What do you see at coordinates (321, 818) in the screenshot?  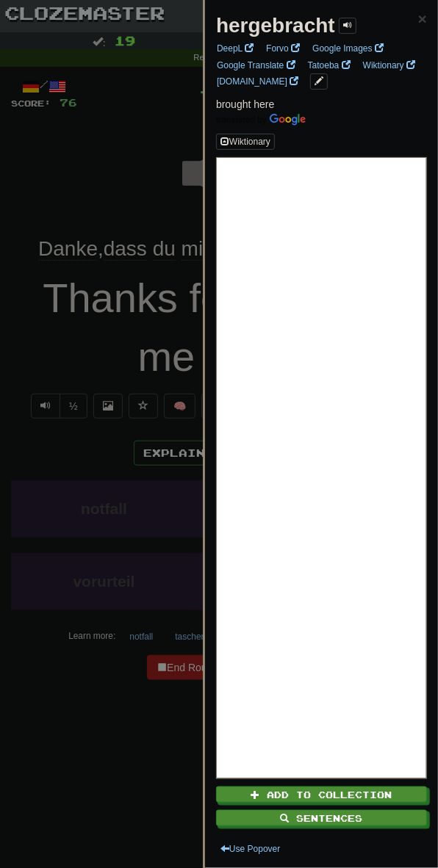 I see `button: Sentences` at bounding box center [321, 818].